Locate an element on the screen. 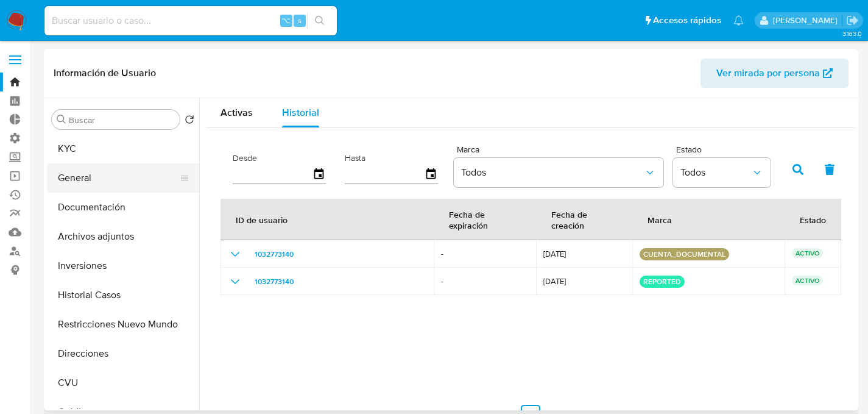 The width and height of the screenshot is (868, 414). button: KYC is located at coordinates (123, 149).